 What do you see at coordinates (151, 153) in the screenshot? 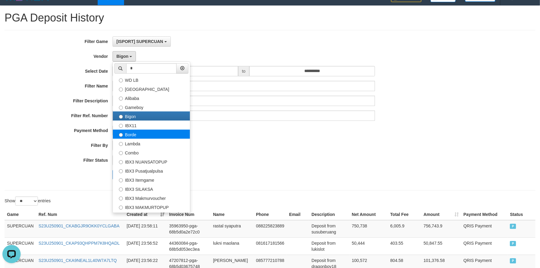
I see `label: Combo` at bounding box center [151, 153].